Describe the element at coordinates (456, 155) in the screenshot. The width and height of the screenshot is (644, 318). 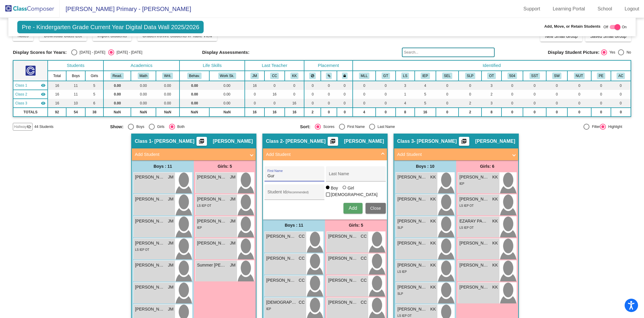
I see `mat-expansion-panel-header: Add Student` at that location.